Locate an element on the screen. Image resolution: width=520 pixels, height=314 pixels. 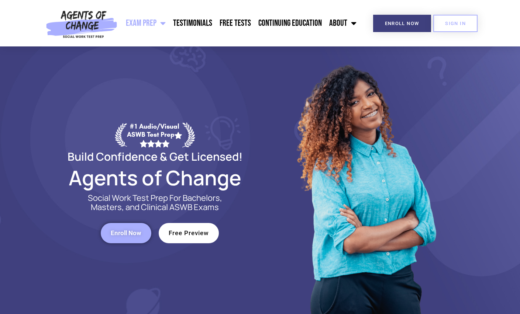
span: SIGN IN is located at coordinates (455, 23).